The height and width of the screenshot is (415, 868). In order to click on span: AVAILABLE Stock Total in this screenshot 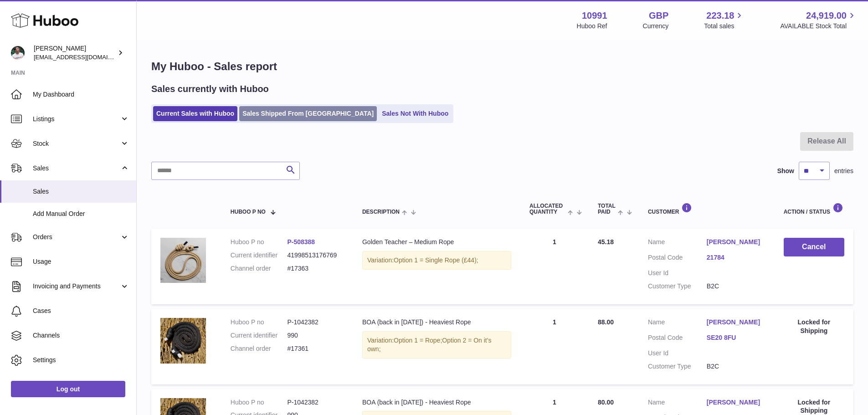, I will do `click(818, 26)`.